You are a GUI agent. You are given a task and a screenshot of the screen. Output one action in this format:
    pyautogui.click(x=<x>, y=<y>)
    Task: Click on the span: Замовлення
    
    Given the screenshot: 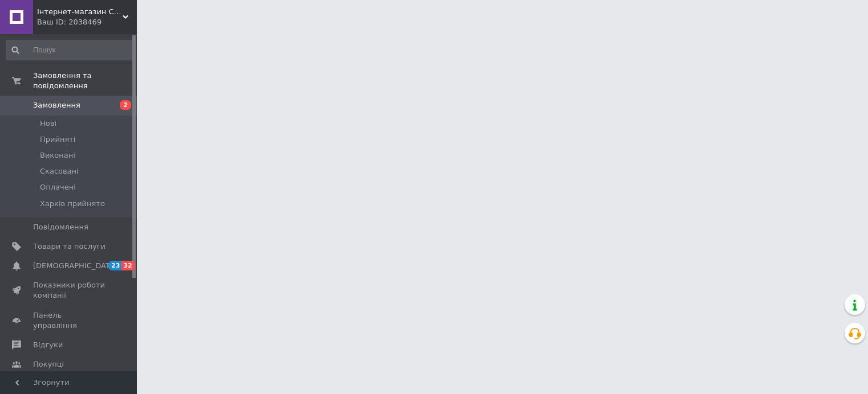 What is the action you would take?
    pyautogui.click(x=57, y=105)
    